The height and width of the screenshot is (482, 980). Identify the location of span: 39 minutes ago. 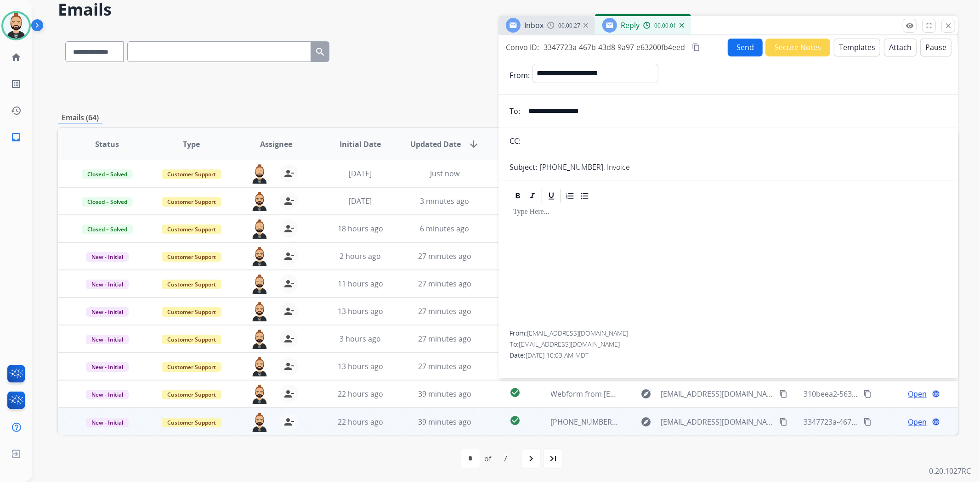
(445, 394).